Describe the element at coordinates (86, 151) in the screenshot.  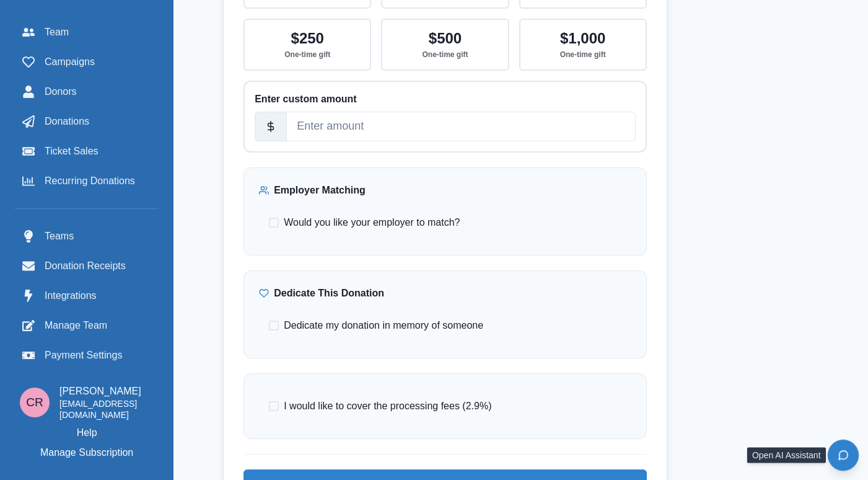
I see `a: Ticket Sales` at that location.